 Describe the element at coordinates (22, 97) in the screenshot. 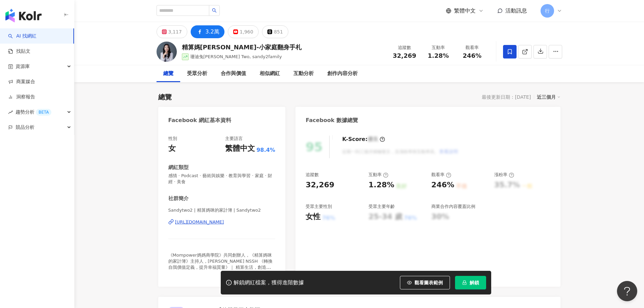

I see `a: 洞察報告` at that location.